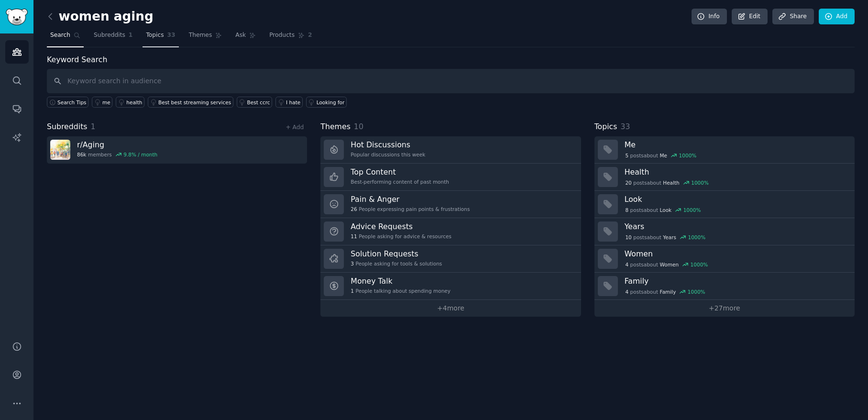  What do you see at coordinates (627, 183) in the screenshot?
I see `span: 20` at bounding box center [627, 183].